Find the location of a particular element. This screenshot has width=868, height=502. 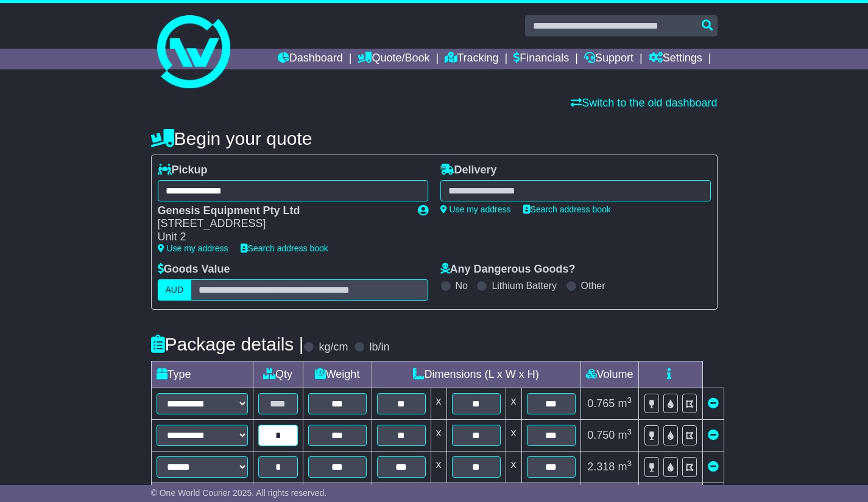

a: Settings is located at coordinates (675, 59).